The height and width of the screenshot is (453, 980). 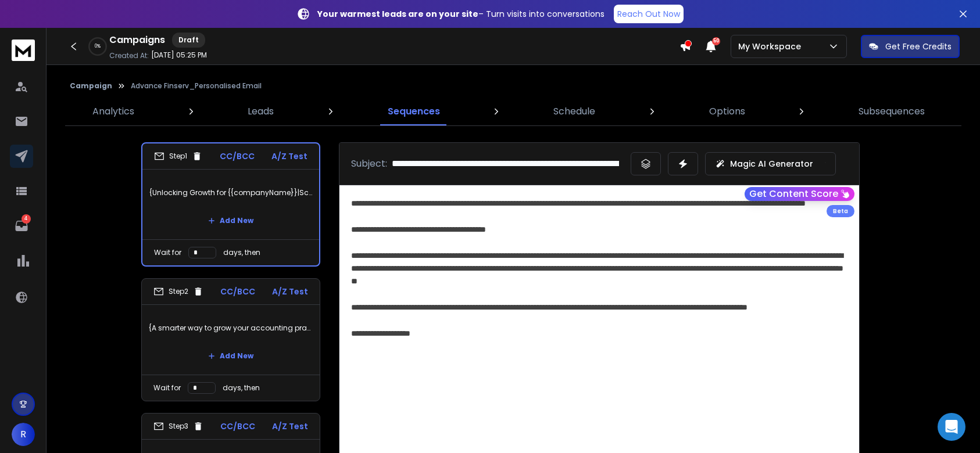 What do you see at coordinates (910, 46) in the screenshot?
I see `button: Get Free Credits` at bounding box center [910, 46].